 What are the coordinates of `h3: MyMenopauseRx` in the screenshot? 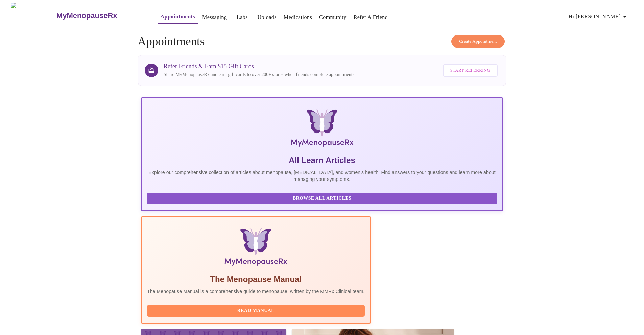 It's located at (87, 15).